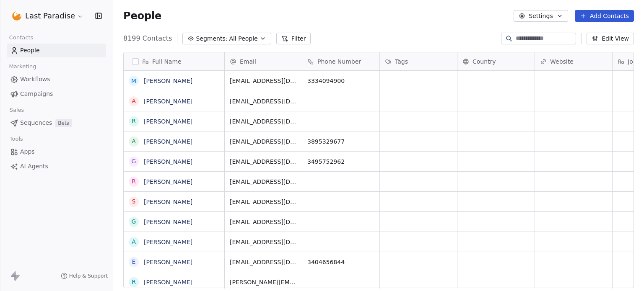 The image size is (644, 291). Describe the element at coordinates (64, 123) in the screenshot. I see `span: Beta` at that location.